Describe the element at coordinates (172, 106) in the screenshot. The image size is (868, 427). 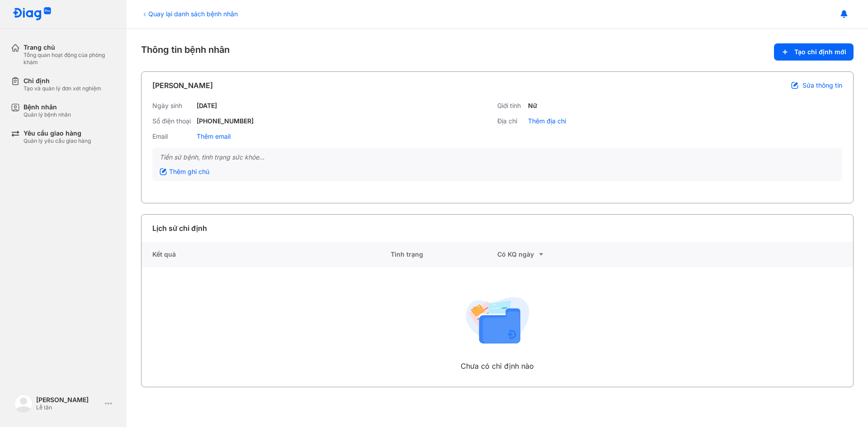
I see `div: Ngày sinh` at that location.